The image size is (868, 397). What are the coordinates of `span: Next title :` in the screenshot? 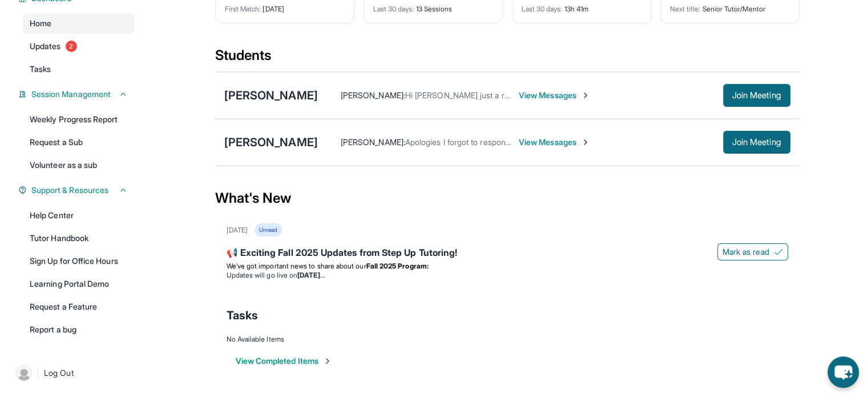 It's located at (685, 9).